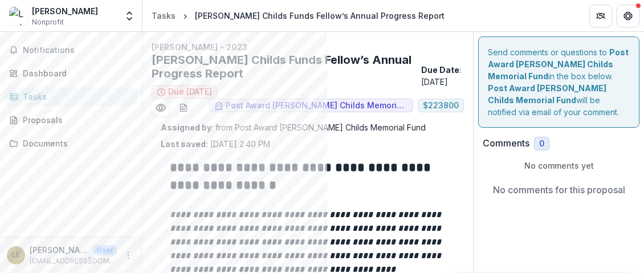 The height and width of the screenshot is (273, 644). Describe the element at coordinates (76, 73) in the screenshot. I see `div: Dashboard` at that location.